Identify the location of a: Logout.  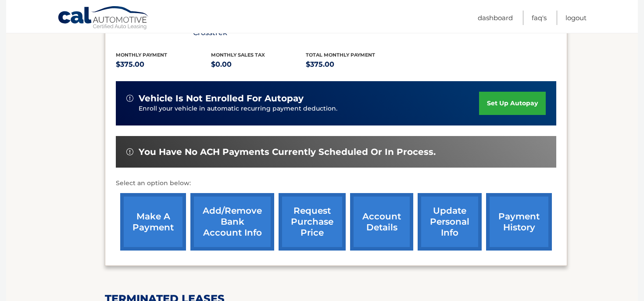
(577, 18).